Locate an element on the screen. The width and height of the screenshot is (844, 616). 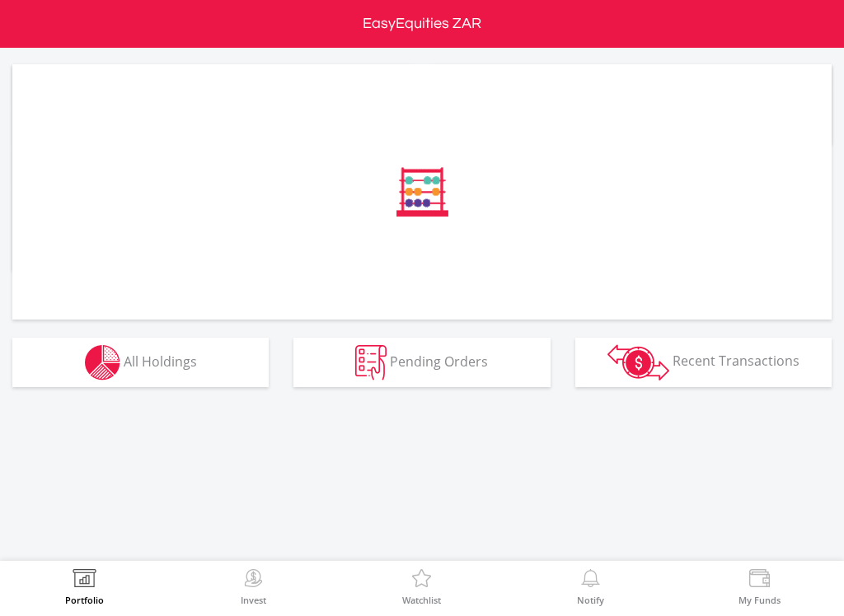
img: View Funds is located at coordinates (758, 581).